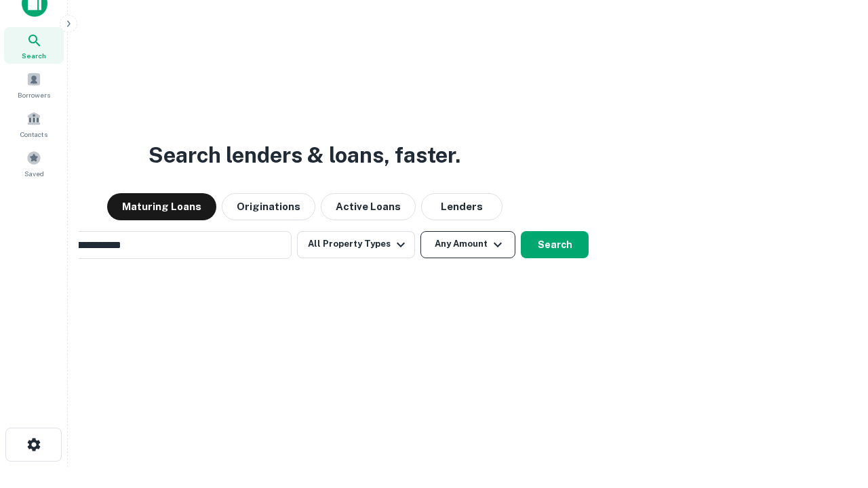 Image resolution: width=868 pixels, height=488 pixels. What do you see at coordinates (269, 207) in the screenshot?
I see `button: Originations` at bounding box center [269, 207].